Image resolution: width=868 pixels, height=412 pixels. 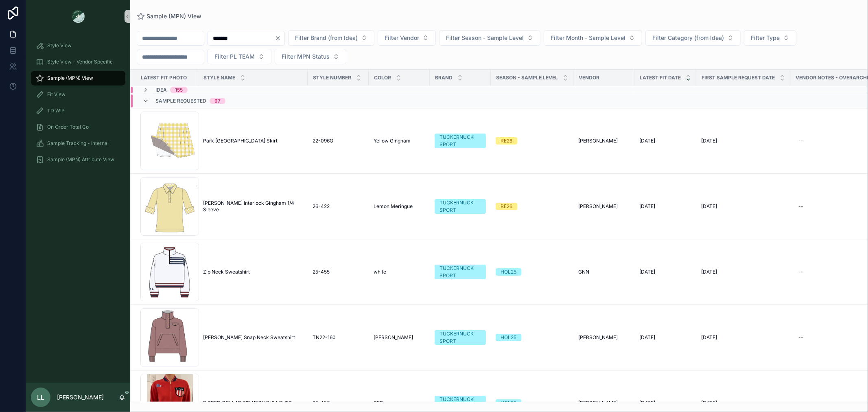 What do you see at coordinates (80, 160) in the screenshot?
I see `span: Sample (MPN) Attribute View` at bounding box center [80, 160].